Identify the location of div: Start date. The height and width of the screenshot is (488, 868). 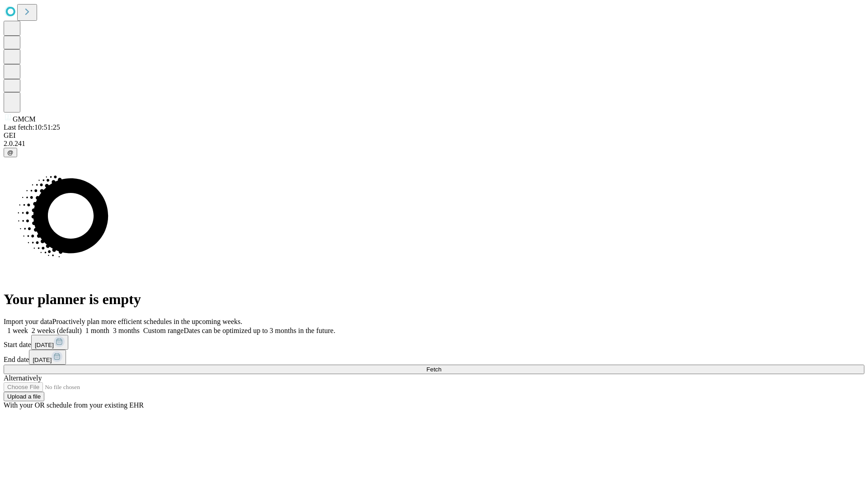
(434, 342).